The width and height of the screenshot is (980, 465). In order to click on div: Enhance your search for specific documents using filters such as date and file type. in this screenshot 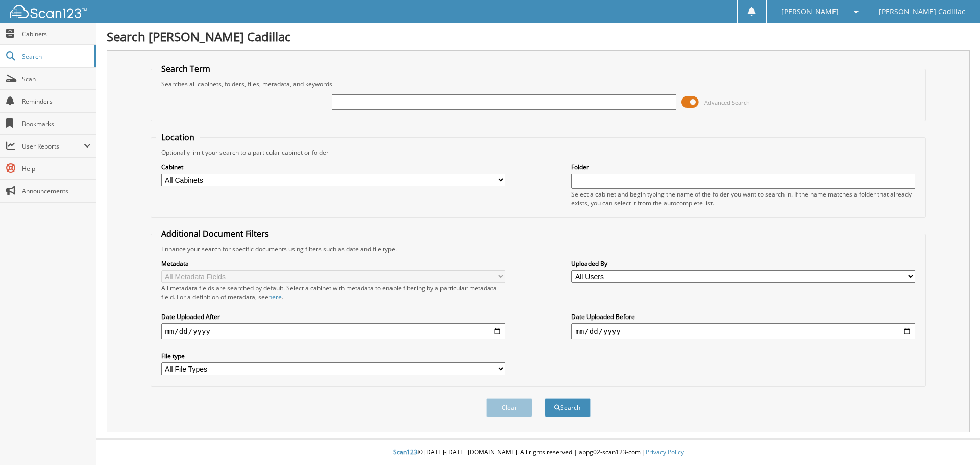, I will do `click(538, 249)`.